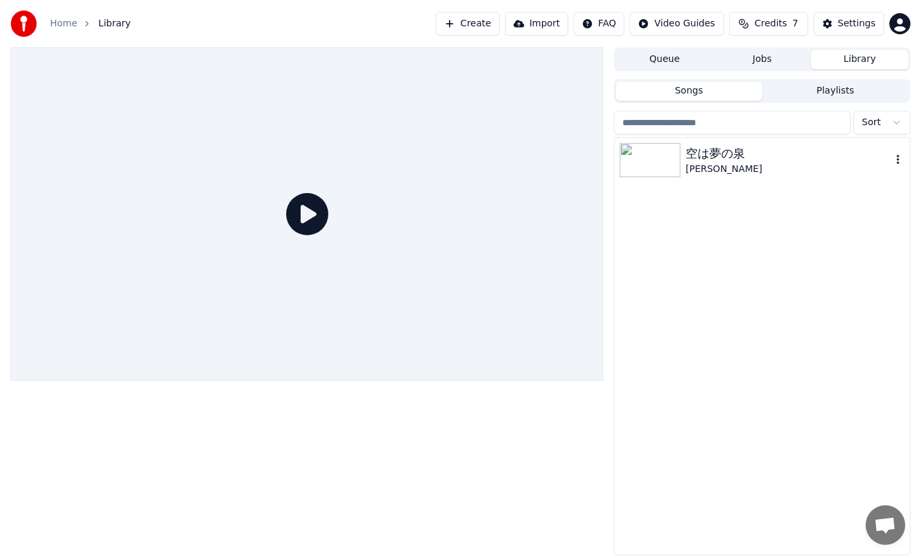  Describe the element at coordinates (871, 123) in the screenshot. I see `span: Sort` at that location.